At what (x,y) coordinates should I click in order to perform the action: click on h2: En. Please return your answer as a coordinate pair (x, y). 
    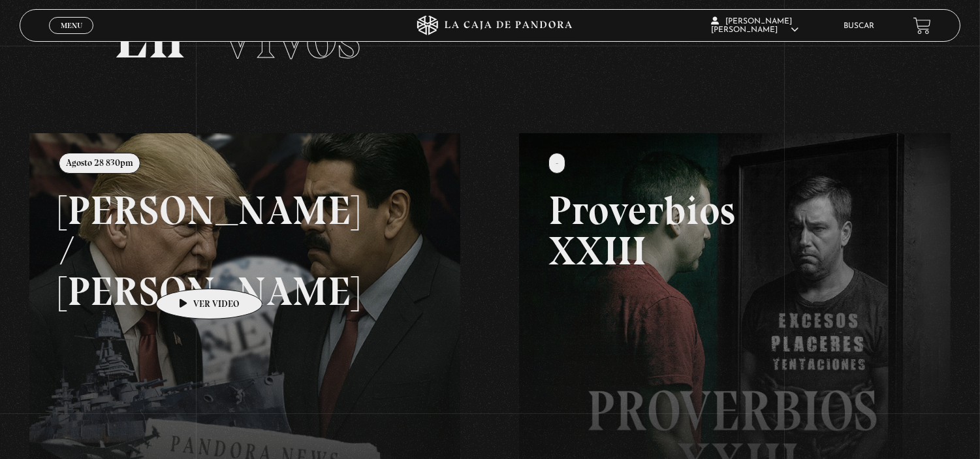
    Looking at the image, I should click on (489, 36).